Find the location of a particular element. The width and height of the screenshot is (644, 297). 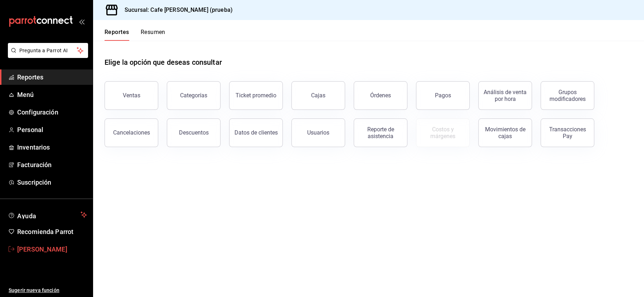

button: Usuarios is located at coordinates (318, 133).